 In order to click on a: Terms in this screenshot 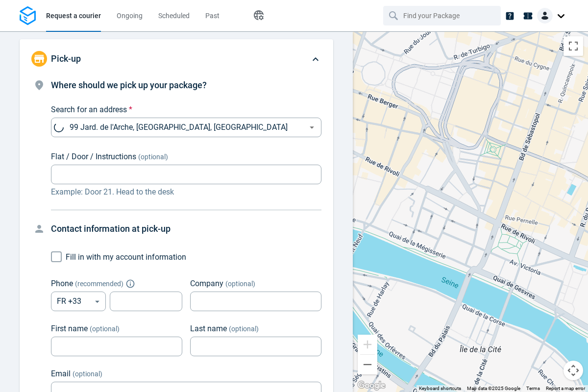, I will do `click(533, 388)`.